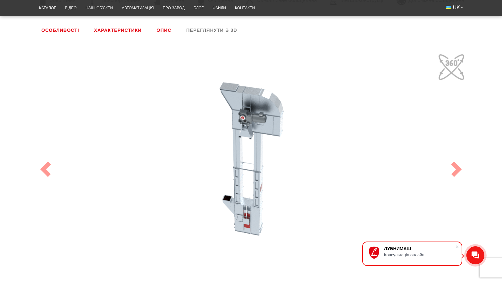 The image size is (502, 282). What do you see at coordinates (420, 248) in the screenshot?
I see `div: ЛУБНИМАШ` at bounding box center [420, 248].